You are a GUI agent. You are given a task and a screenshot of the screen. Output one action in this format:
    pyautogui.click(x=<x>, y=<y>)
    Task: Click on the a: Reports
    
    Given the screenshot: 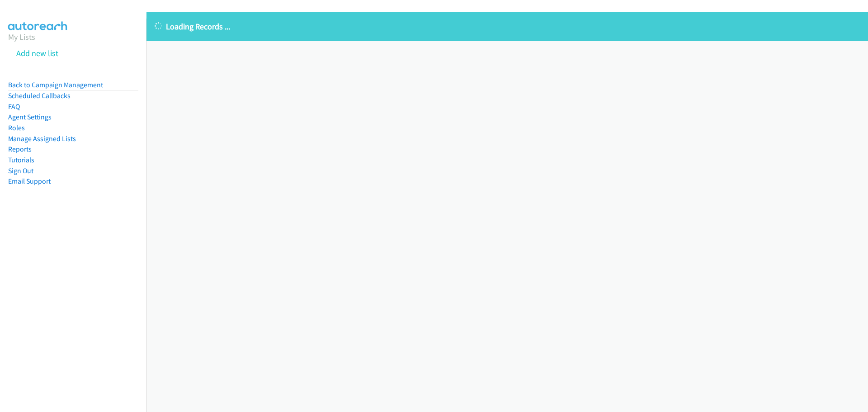 What is the action you would take?
    pyautogui.click(x=20, y=149)
    